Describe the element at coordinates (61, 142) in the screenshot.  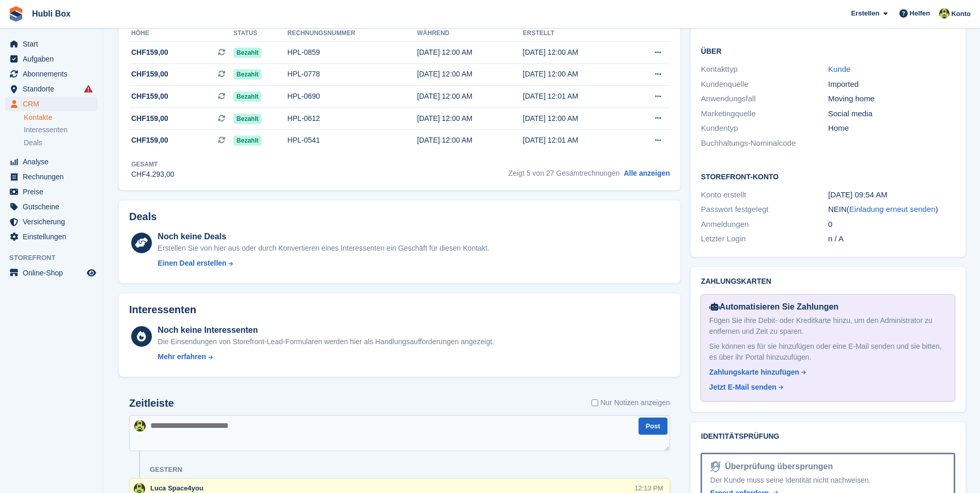
I see `a: Deals` at that location.